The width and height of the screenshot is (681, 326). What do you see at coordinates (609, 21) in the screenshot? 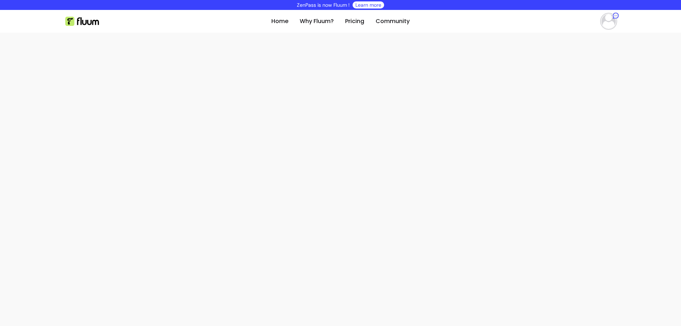
I see `img: avatar` at bounding box center [609, 21].